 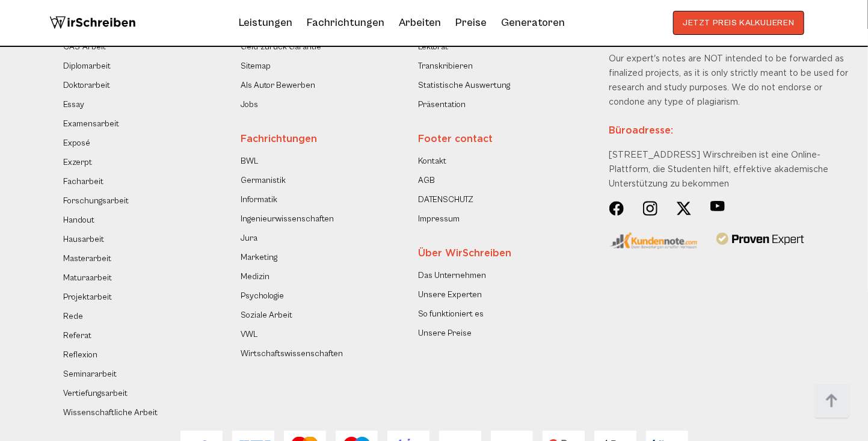 What do you see at coordinates (617, 208) in the screenshot?
I see `img: Social Networks (14)` at bounding box center [617, 208].